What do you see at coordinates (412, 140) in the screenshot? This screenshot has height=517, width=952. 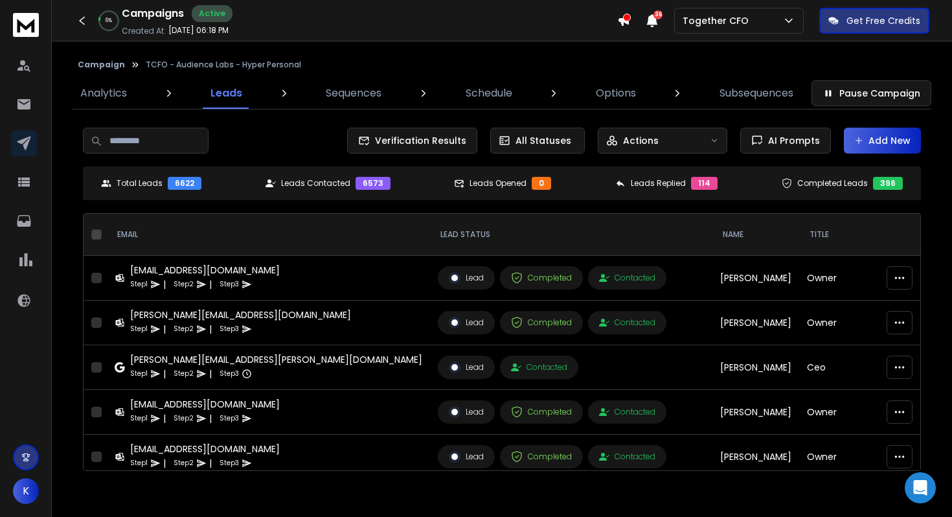 I see `button: Verification Results` at bounding box center [412, 140].